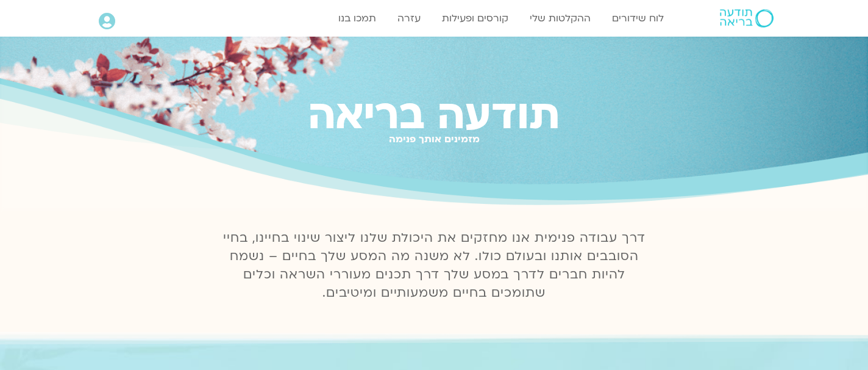 This screenshot has width=868, height=370. I want to click on a: ההקלטות שלי, so click(560, 18).